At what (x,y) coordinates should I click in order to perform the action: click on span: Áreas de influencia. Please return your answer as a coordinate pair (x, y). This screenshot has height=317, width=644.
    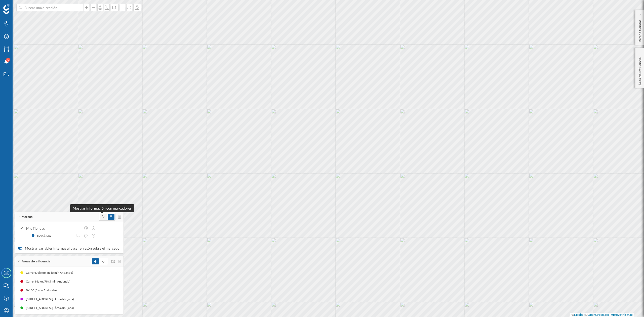
    Looking at the image, I should click on (36, 261).